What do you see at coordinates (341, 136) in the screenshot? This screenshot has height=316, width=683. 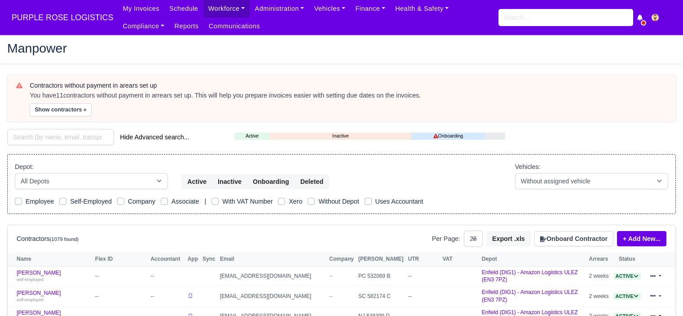 I see `a: Inactive` at bounding box center [341, 136].